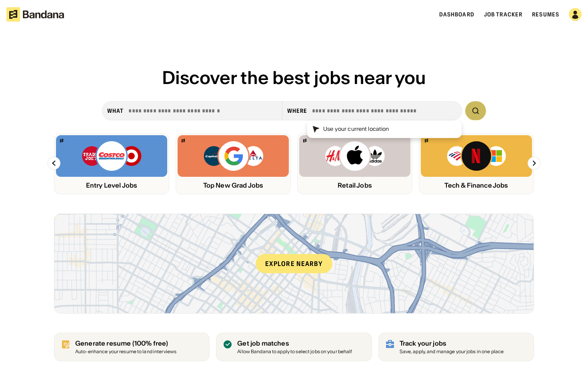 The width and height of the screenshot is (588, 368). I want to click on div: Get job matches, so click(294, 343).